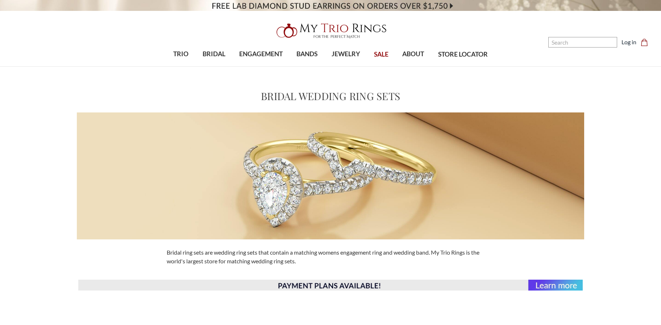 The width and height of the screenshot is (661, 325). Describe the element at coordinates (331, 31) in the screenshot. I see `img: My Trio Rings` at that location.